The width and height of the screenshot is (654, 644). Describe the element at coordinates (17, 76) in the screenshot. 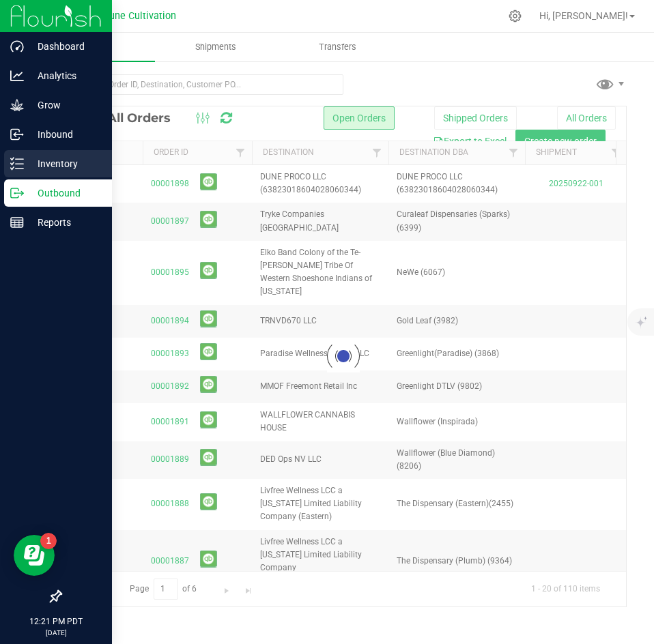

I see `inline-svg: Analytics` at that location.